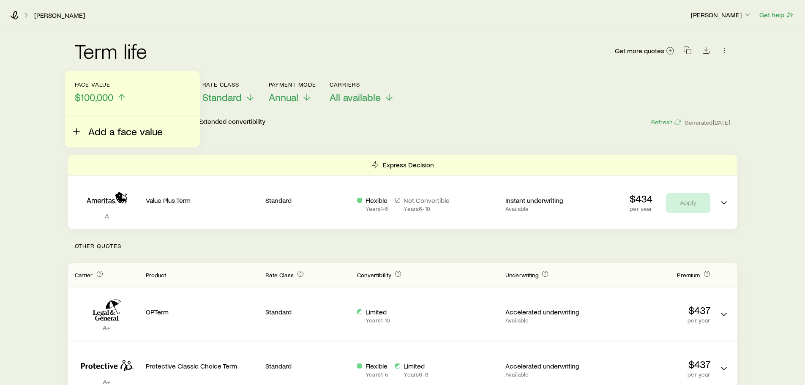 The width and height of the screenshot is (805, 385). What do you see at coordinates (229, 92) in the screenshot?
I see `button: Rate ClassStandard` at bounding box center [229, 92].